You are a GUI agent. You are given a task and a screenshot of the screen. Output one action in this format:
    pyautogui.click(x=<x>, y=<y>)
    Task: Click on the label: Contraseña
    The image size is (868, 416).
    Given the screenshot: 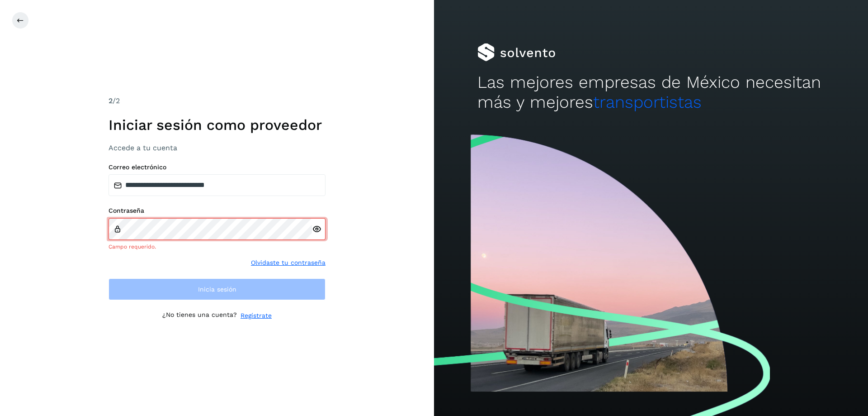 What is the action you would take?
    pyautogui.click(x=217, y=210)
    